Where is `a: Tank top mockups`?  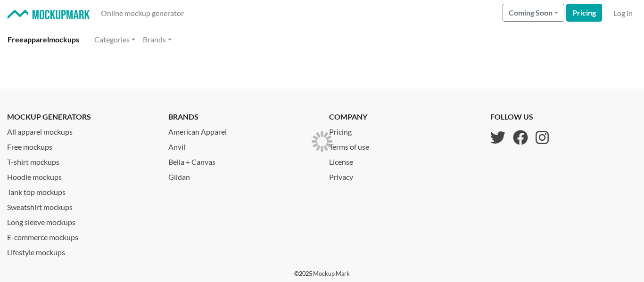
a: Tank top mockups is located at coordinates (81, 190).